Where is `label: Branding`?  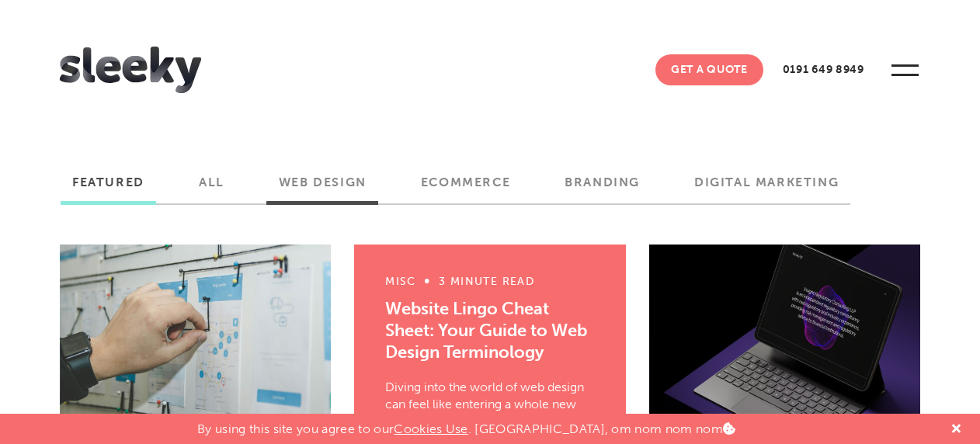 label: Branding is located at coordinates (602, 188).